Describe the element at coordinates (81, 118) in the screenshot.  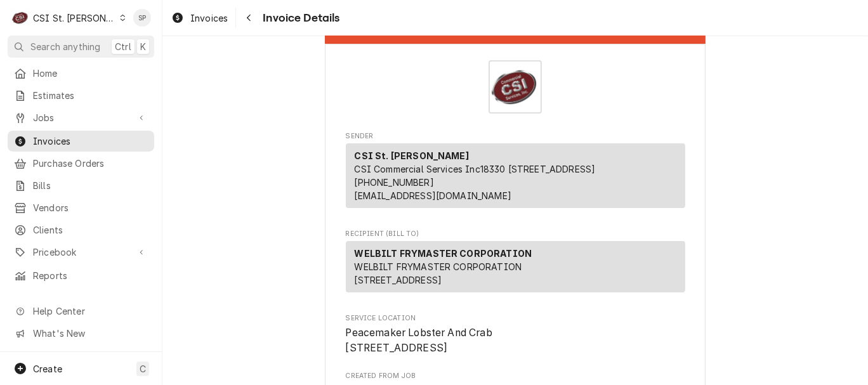
I see `span: Jobs` at that location.